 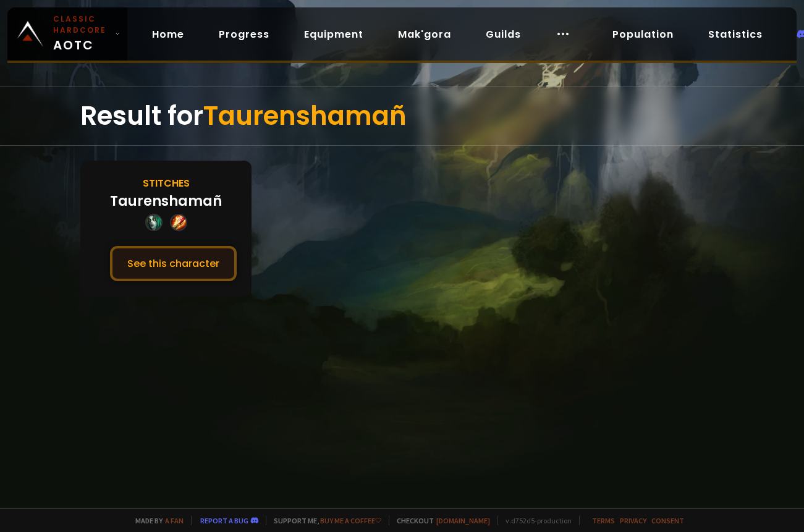 What do you see at coordinates (334, 34) in the screenshot?
I see `a: Equipment` at bounding box center [334, 34].